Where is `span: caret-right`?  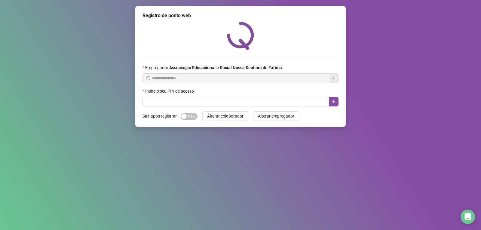 span: caret-right is located at coordinates (334, 102).